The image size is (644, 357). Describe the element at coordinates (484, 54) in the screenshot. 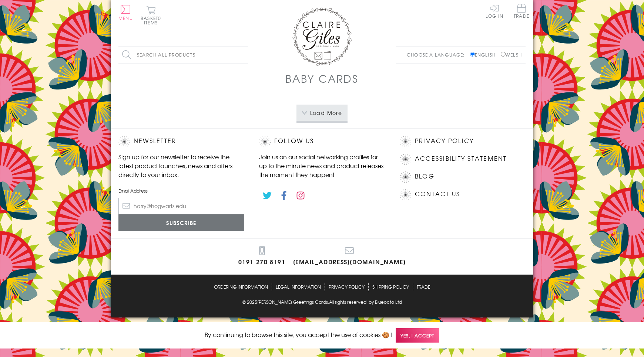

I see `label: English` at that location.